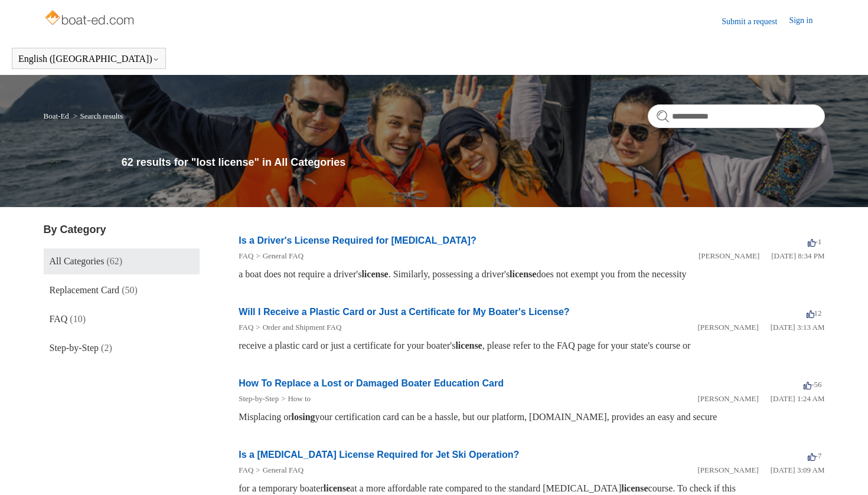 Image resolution: width=868 pixels, height=495 pixels. I want to click on h3: By Category, so click(122, 229).